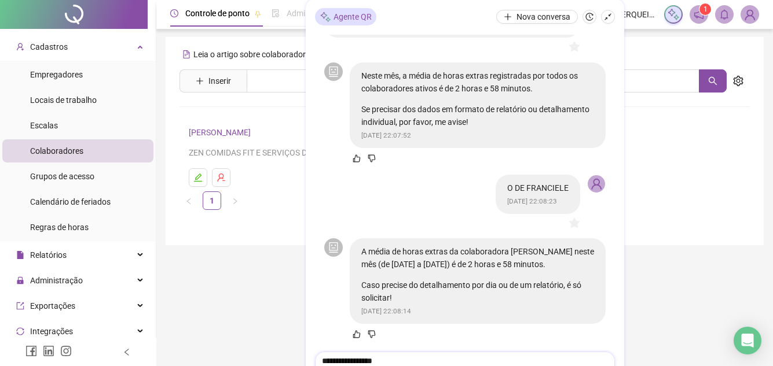 The height and width of the screenshot is (366, 773). I want to click on span: export, so click(20, 306).